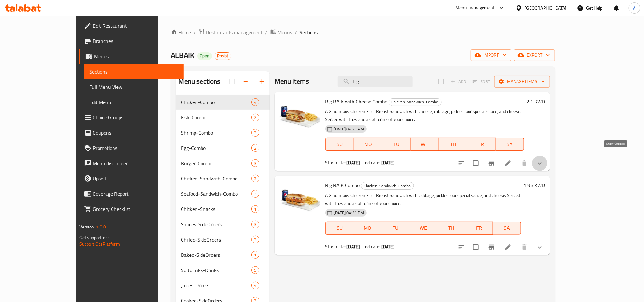 The image size is (644, 302). Describe the element at coordinates (396, 144) in the screenshot. I see `span: TU` at that location.